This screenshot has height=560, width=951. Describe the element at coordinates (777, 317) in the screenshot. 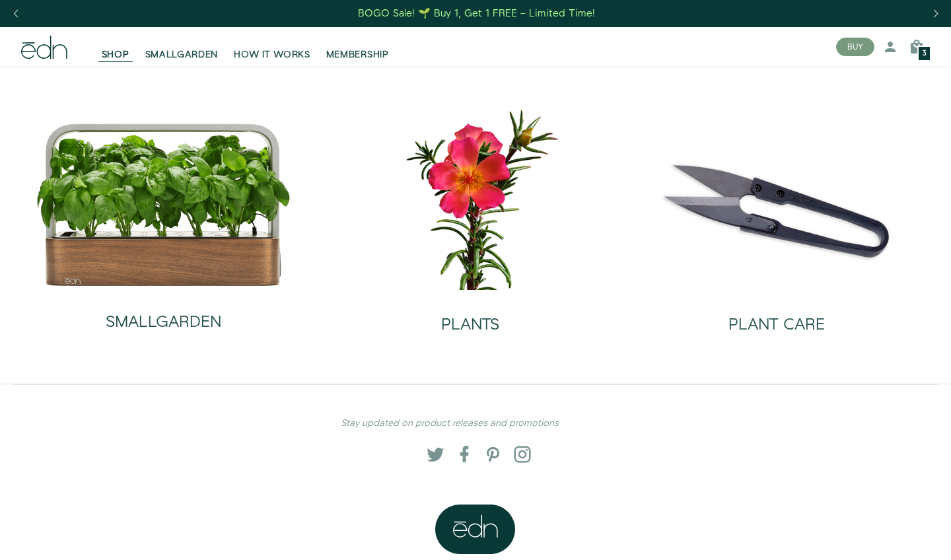

I see `a: PLANT CARE` at that location.